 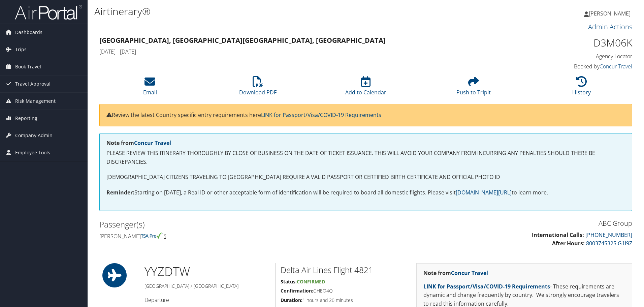 What do you see at coordinates (258, 88) in the screenshot?
I see `a: Download PDF` at bounding box center [258, 88].